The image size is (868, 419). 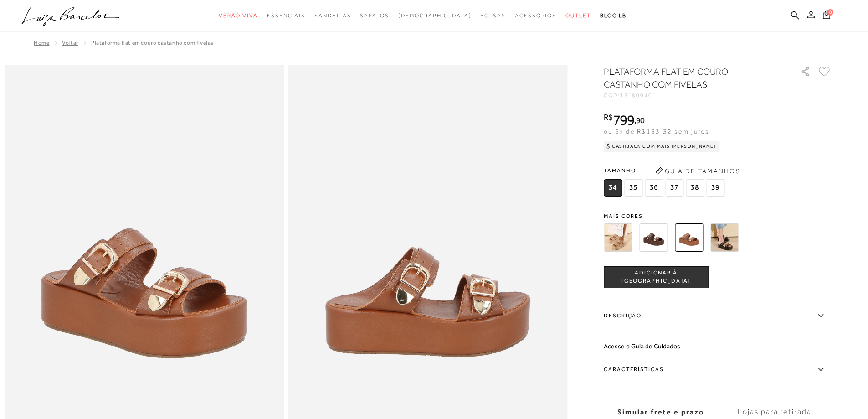 What do you see at coordinates (831, 12) in the screenshot?
I see `span: 0` at bounding box center [831, 12].